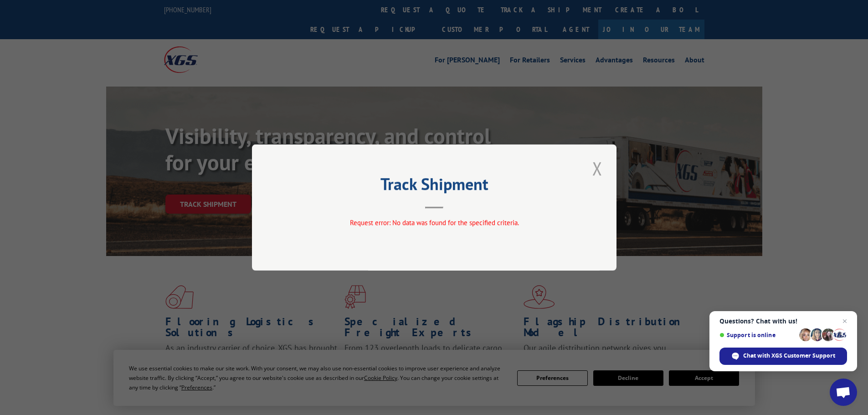 The width and height of the screenshot is (868, 415). Describe the element at coordinates (783, 321) in the screenshot. I see `span: Questions? Chat with us!` at that location.